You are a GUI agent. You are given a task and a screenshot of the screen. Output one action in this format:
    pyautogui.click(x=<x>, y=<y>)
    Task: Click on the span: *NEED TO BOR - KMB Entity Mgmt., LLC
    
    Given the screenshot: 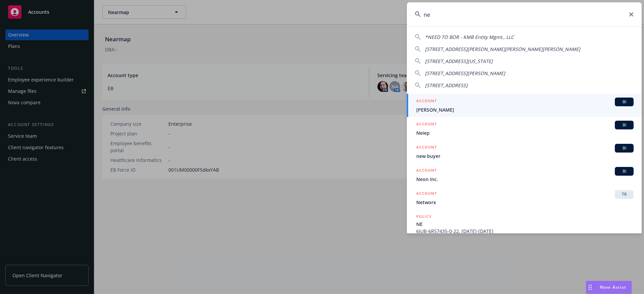 What is the action you would take?
    pyautogui.click(x=469, y=37)
    